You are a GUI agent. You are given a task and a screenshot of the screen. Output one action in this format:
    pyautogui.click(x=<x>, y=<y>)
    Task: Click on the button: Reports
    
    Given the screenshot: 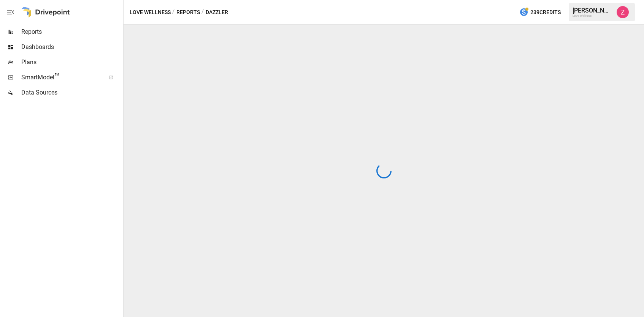 What is the action you would take?
    pyautogui.click(x=188, y=12)
    